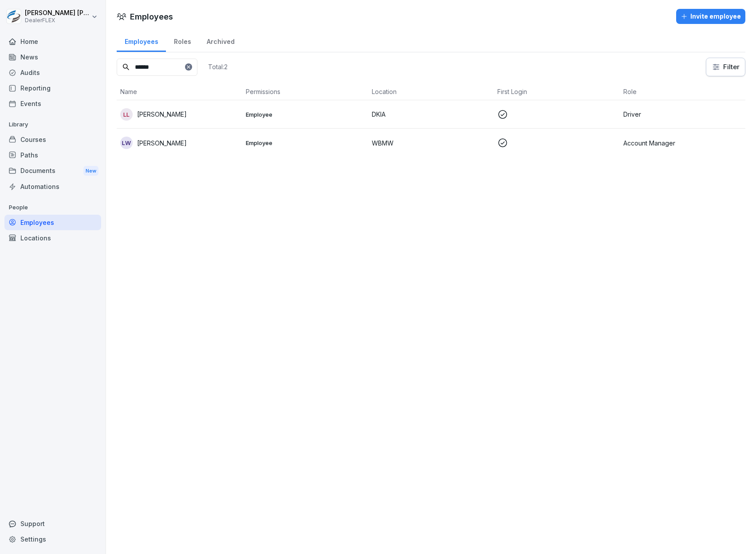 The image size is (756, 554). What do you see at coordinates (53, 88) in the screenshot?
I see `a: Reporting` at bounding box center [53, 88].